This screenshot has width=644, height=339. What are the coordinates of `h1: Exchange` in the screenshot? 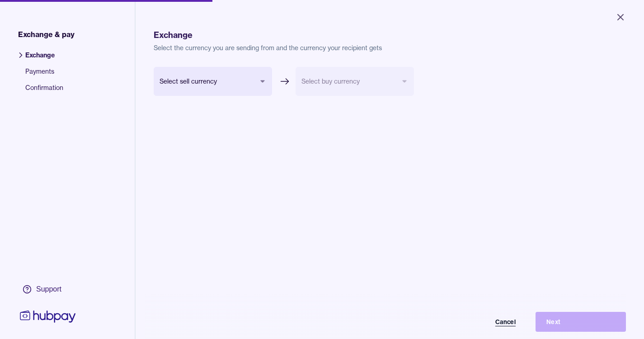 It's located at (390, 35).